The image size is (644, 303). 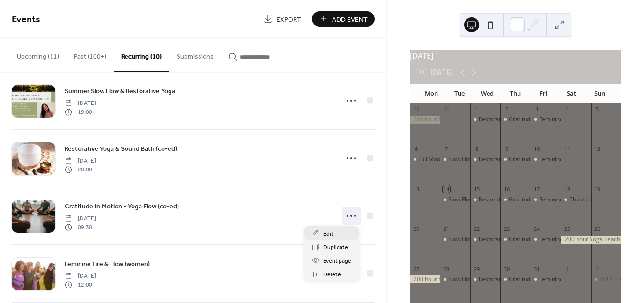 I want to click on div: 1, so click(x=476, y=109).